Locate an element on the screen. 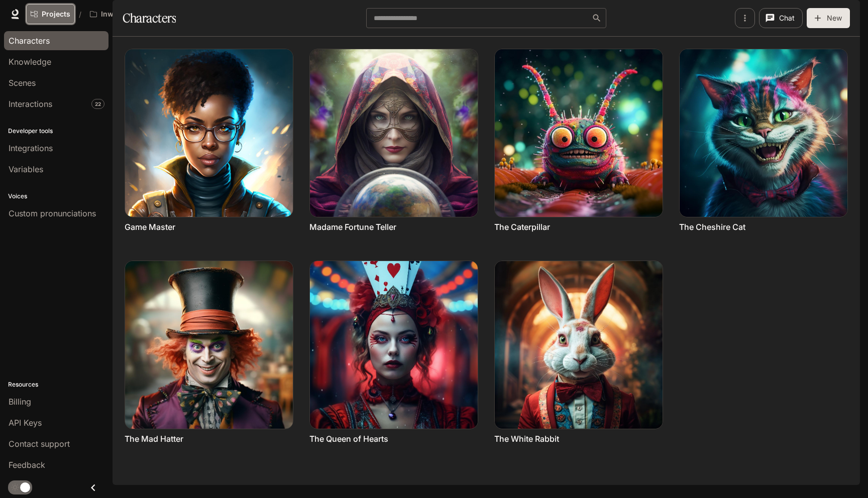 This screenshot has width=868, height=498. span: Projects is located at coordinates (55, 14).